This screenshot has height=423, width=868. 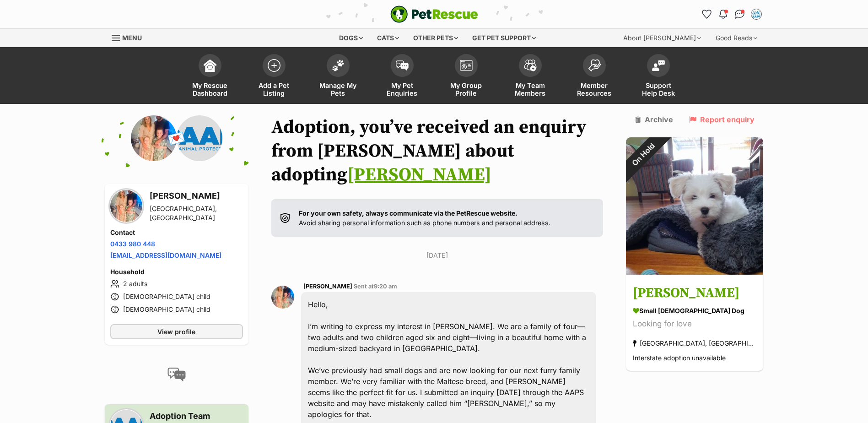 I want to click on a: My Team Members, so click(x=530, y=77).